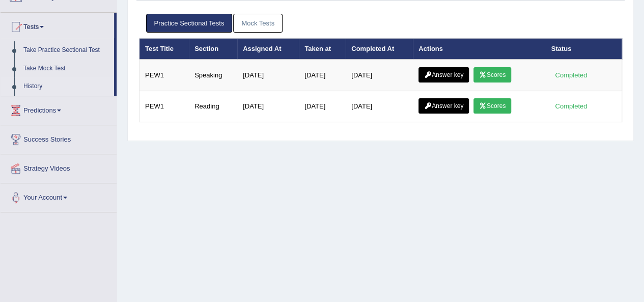 The image size is (644, 302). Describe the element at coordinates (164, 49) in the screenshot. I see `th: Test Title` at that location.